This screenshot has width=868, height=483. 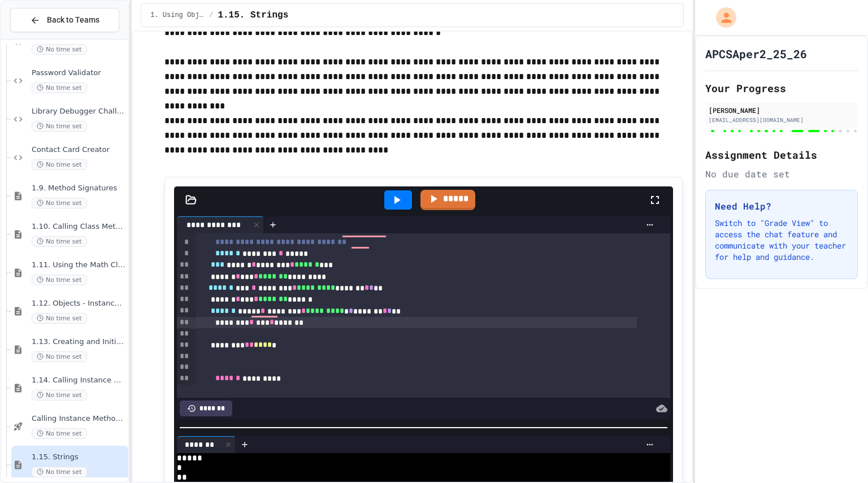 What do you see at coordinates (782, 88) in the screenshot?
I see `h2: Your Progress` at bounding box center [782, 88].